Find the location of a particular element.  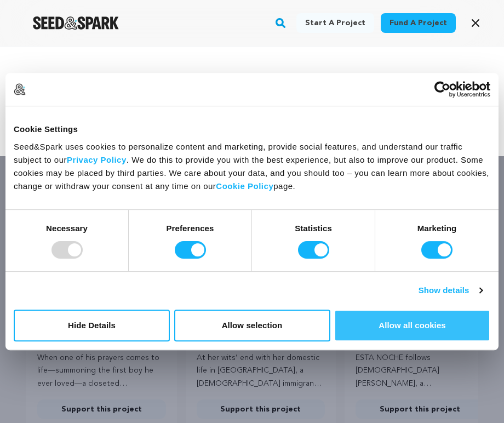

a: Usercentrics Cookiebot - opens in a new window is located at coordinates (442, 89).